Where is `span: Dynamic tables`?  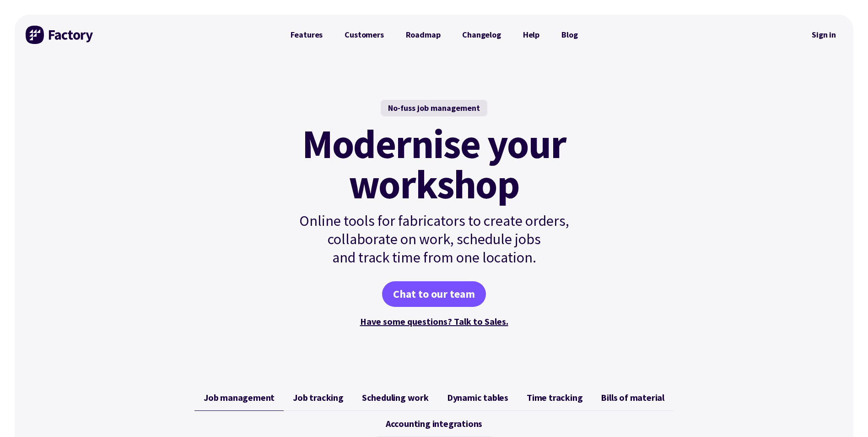
span: Dynamic tables is located at coordinates (478, 398).